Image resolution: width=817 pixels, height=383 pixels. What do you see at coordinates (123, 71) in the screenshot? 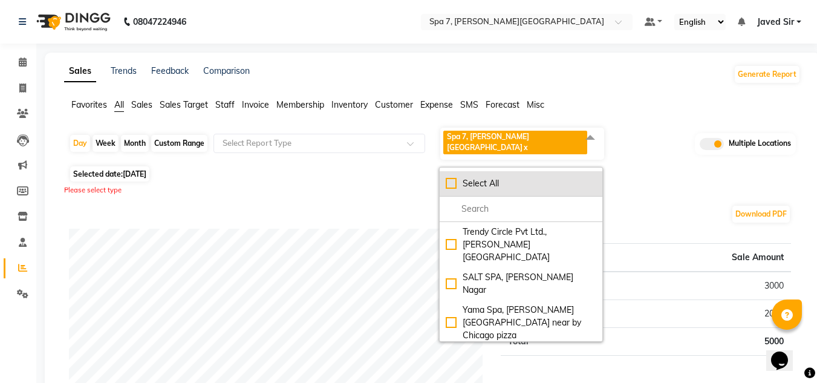
I see `a: Trends` at bounding box center [123, 71].